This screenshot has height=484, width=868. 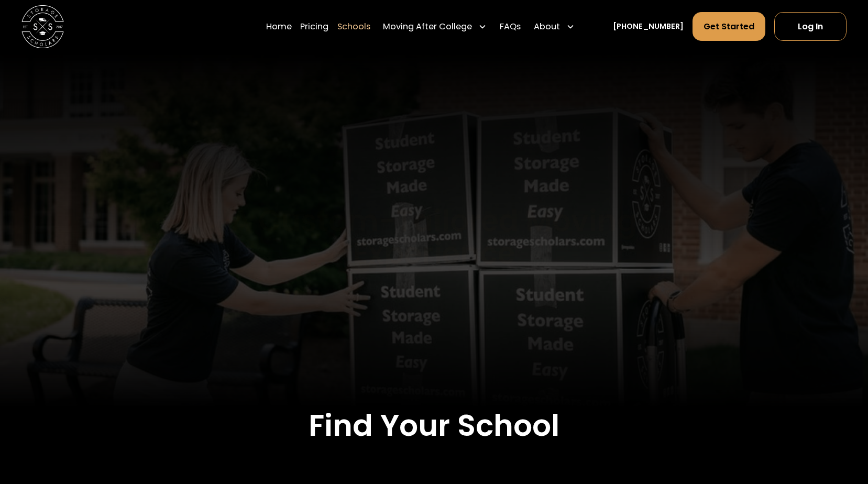 What do you see at coordinates (434, 425) in the screenshot?
I see `h2: Find Your School` at bounding box center [434, 425].